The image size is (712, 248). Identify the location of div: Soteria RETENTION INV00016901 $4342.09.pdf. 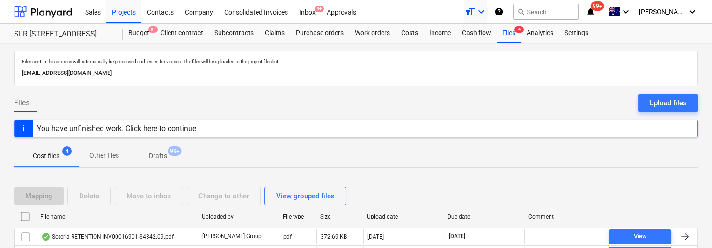
(107, 237).